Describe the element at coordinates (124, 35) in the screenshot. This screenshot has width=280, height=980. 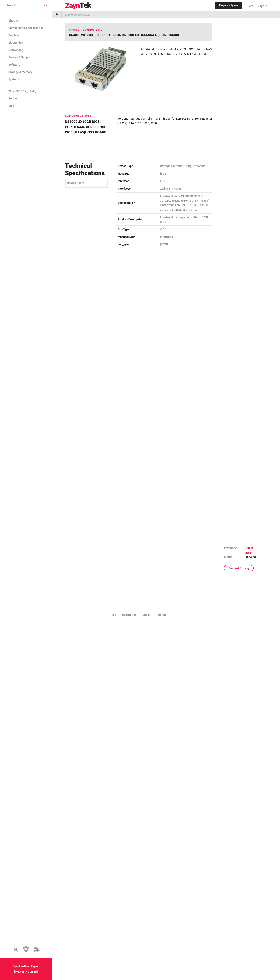
I see `span: DS3000 2X10GB ISCSI PORTS RJ45 DS 3000 10G ISCSI(RJ 45)HOST BOARD` at that location.